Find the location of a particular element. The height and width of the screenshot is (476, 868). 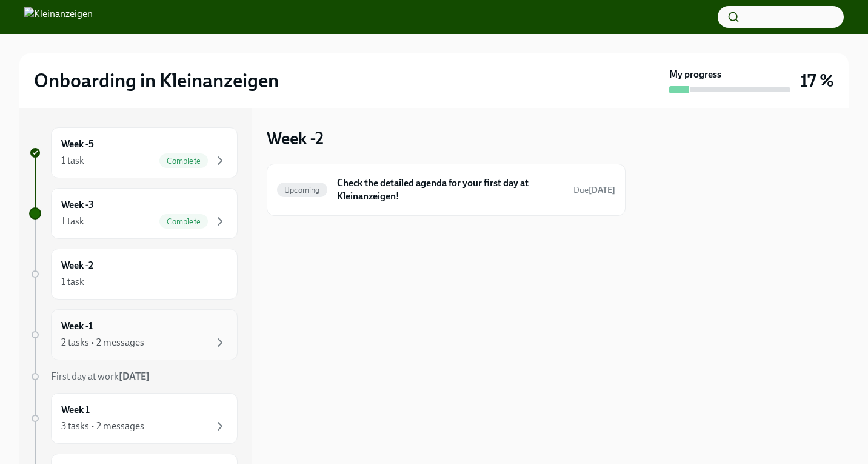

img: Kleinanzeigen is located at coordinates (58, 17).